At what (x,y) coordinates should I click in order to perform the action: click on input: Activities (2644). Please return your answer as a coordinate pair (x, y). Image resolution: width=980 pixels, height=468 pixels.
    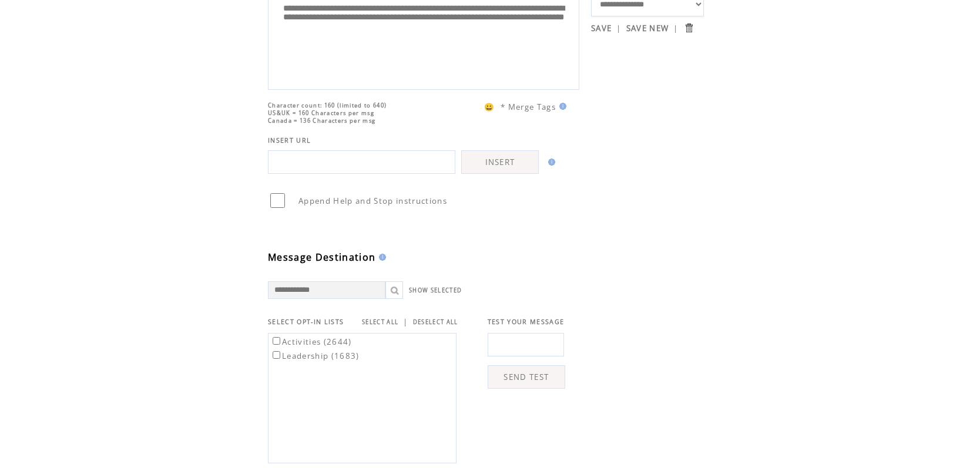
    Looking at the image, I should click on (276, 341).